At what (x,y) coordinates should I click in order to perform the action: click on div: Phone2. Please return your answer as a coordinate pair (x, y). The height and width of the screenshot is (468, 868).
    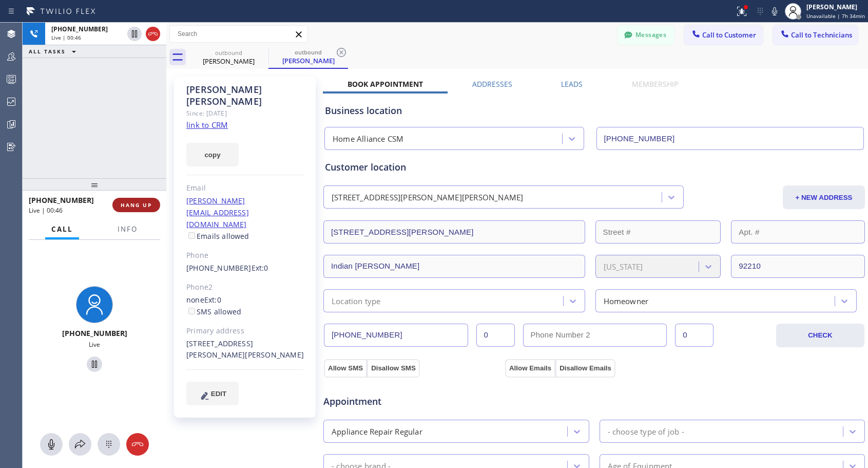
    Looking at the image, I should click on (245, 287).